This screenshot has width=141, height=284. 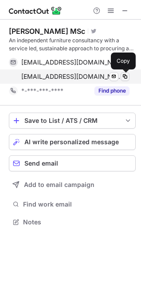 What do you see at coordinates (72, 142) in the screenshot?
I see `button: AI write personalized message` at bounding box center [72, 142].